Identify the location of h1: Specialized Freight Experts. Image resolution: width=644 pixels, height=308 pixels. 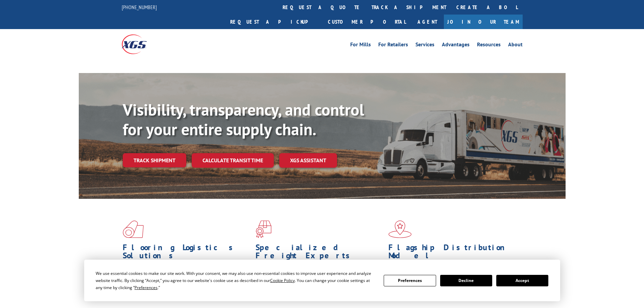
(319, 253).